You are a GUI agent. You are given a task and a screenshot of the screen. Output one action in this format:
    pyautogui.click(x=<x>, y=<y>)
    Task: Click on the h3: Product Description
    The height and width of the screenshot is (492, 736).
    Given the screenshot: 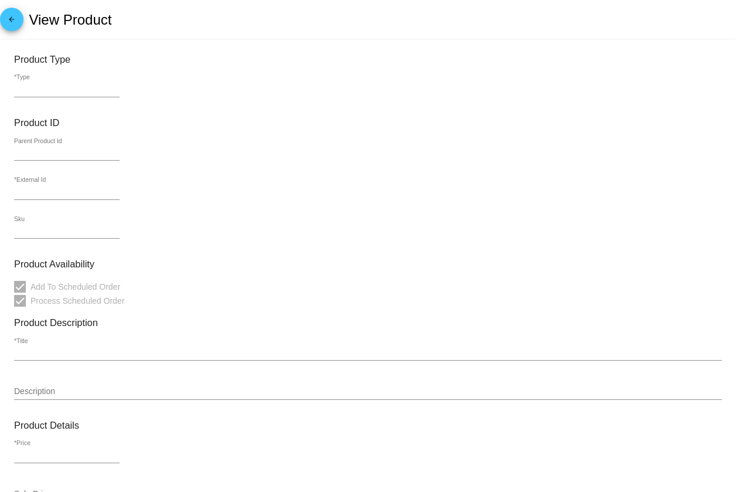 What is the action you would take?
    pyautogui.click(x=368, y=323)
    